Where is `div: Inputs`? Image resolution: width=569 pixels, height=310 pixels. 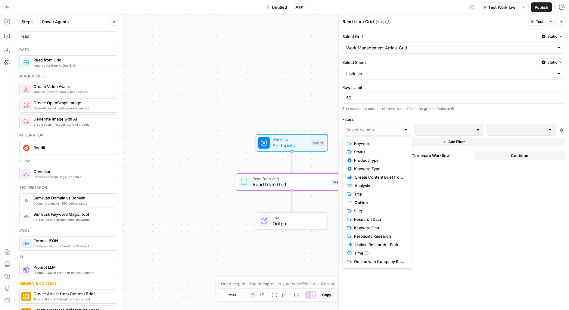 div: Inputs is located at coordinates (318, 143).